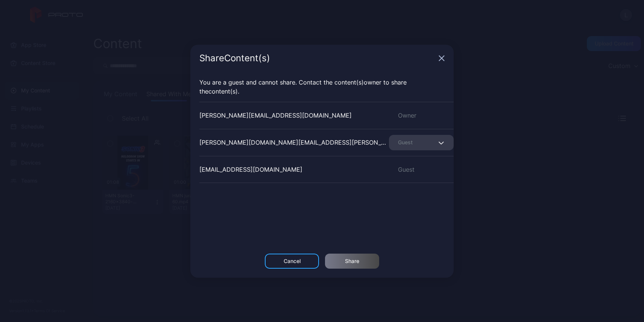 The height and width of the screenshot is (322, 644). Describe the element at coordinates (322, 87) in the screenshot. I see `p: You are a guest and cannot share. Contact the owner to share the .` at that location.